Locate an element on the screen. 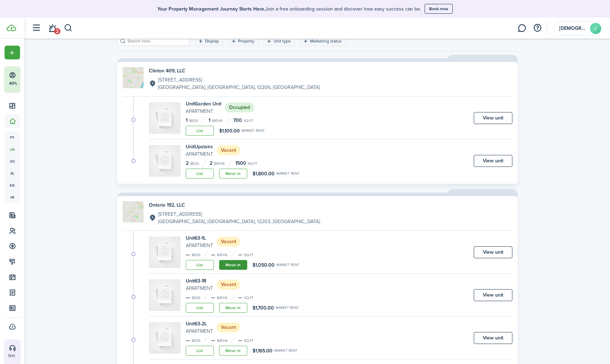 Image resolution: width=610 pixels, height=364 pixels. a: Notifications is located at coordinates (52, 28).